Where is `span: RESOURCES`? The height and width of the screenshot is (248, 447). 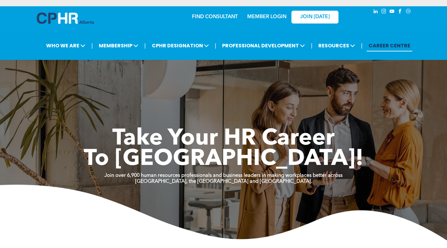
span: RESOURCES is located at coordinates (337, 46).